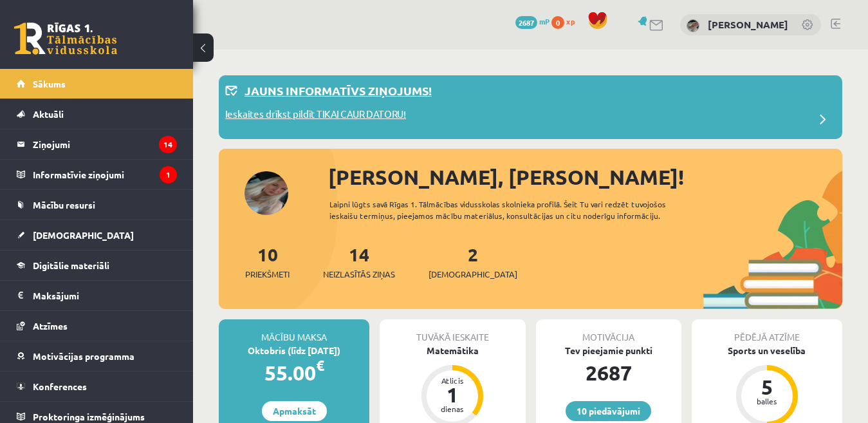  I want to click on a: Sākums, so click(96, 84).